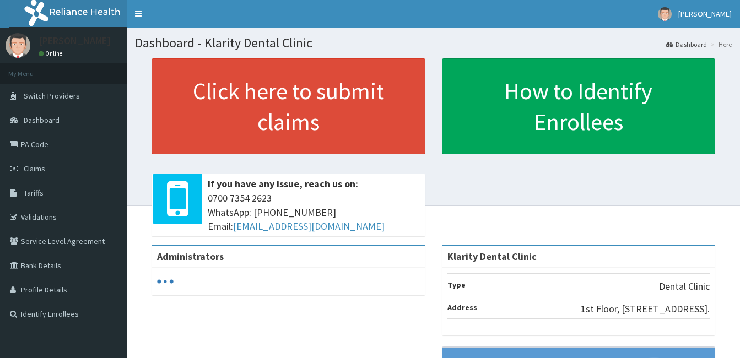  What do you see at coordinates (433, 43) in the screenshot?
I see `h1: Dashboard - Klarity Dental Clinic` at bounding box center [433, 43].